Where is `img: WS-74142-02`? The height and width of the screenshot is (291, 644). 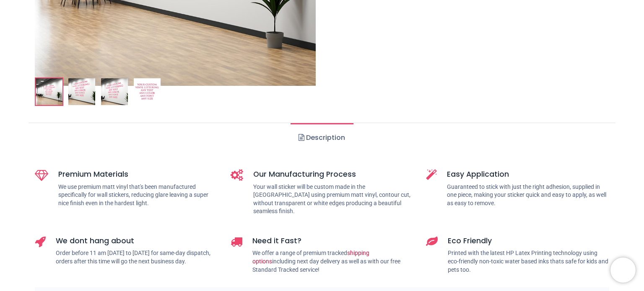 img: WS-74142-02 is located at coordinates (82, 92).